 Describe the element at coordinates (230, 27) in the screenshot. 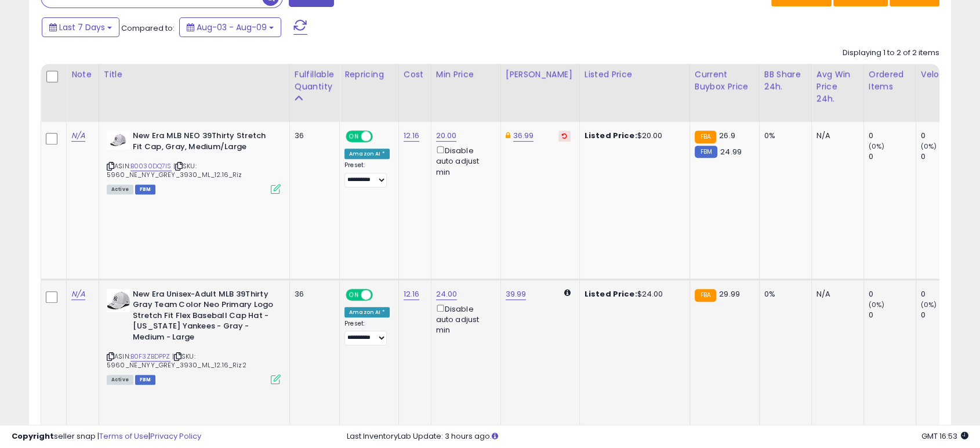

I see `button: Aug-03 - Aug-09` at that location.